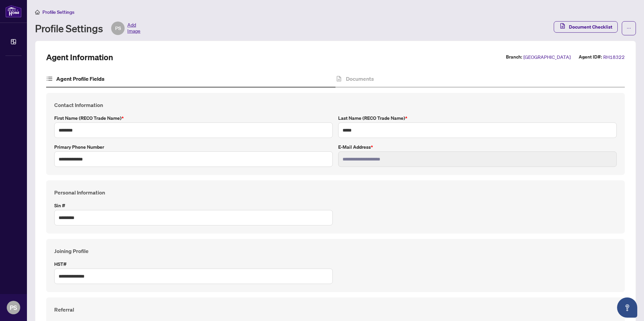 This screenshot has width=644, height=321. Describe the element at coordinates (37, 12) in the screenshot. I see `span: home` at that location.